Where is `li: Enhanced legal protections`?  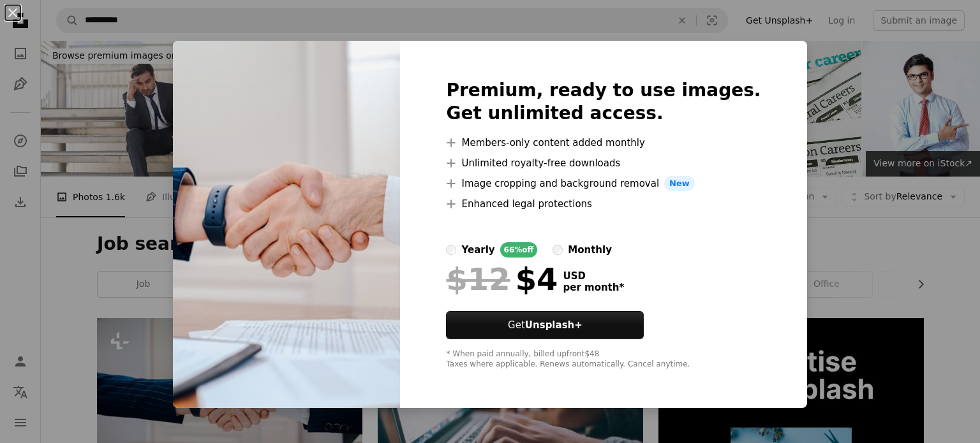 li: Enhanced legal protections is located at coordinates (603, 204).